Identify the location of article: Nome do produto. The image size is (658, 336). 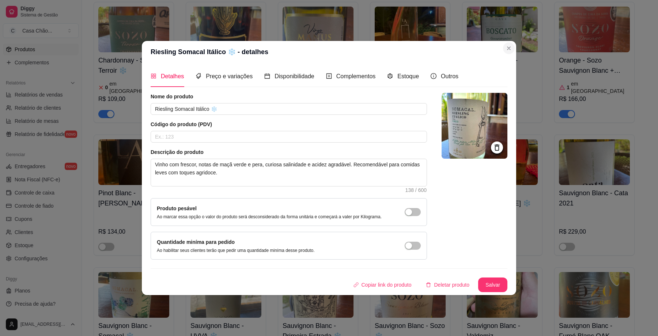
(289, 97).